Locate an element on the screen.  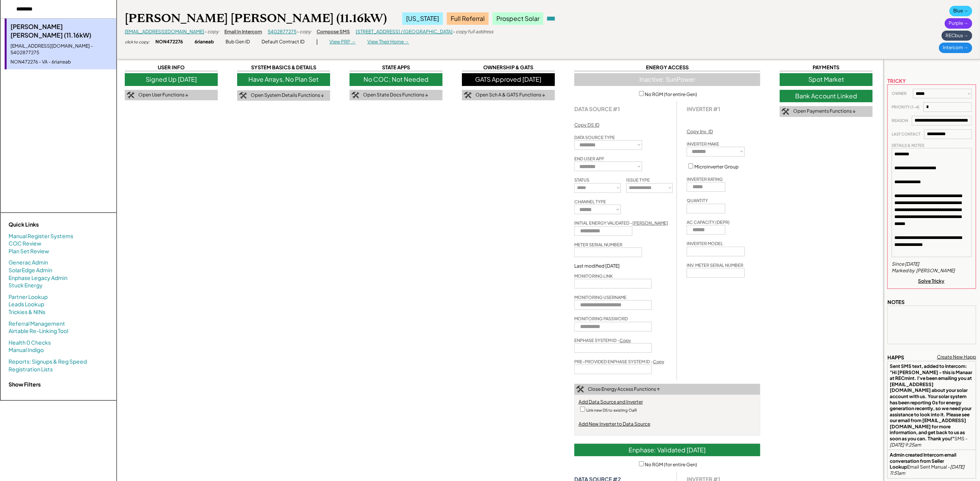
div: Open State Docs Functions ↓ is located at coordinates (396, 95).